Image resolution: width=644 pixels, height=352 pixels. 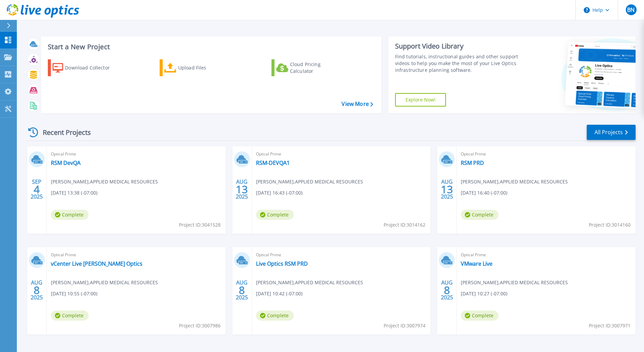 I want to click on span: Project ID: 3041528, so click(x=200, y=225).